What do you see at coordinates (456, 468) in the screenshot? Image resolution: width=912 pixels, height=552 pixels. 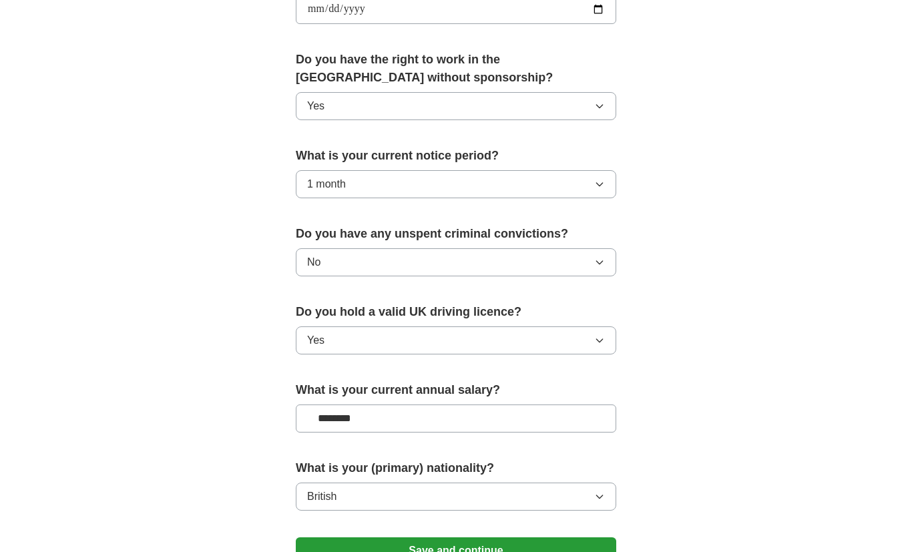 I see `label: What is your (primary) nationality?` at bounding box center [456, 468].